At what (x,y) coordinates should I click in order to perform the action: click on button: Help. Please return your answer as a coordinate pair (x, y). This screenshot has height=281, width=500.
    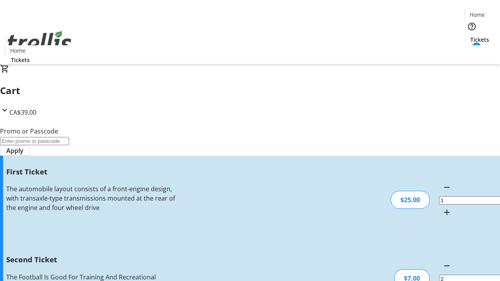
    Looking at the image, I should click on (472, 27).